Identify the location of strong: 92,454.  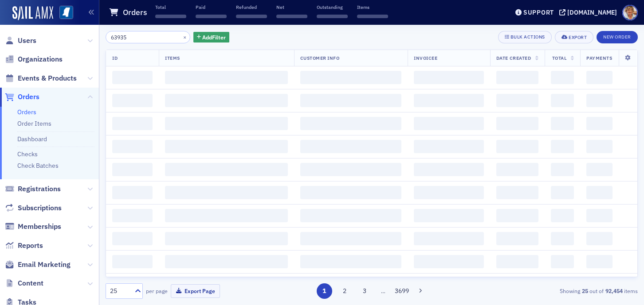
(614, 291).